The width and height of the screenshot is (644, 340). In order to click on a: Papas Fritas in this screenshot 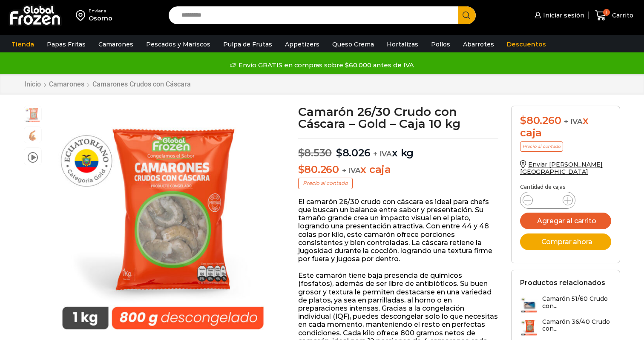, I will do `click(66, 44)`.